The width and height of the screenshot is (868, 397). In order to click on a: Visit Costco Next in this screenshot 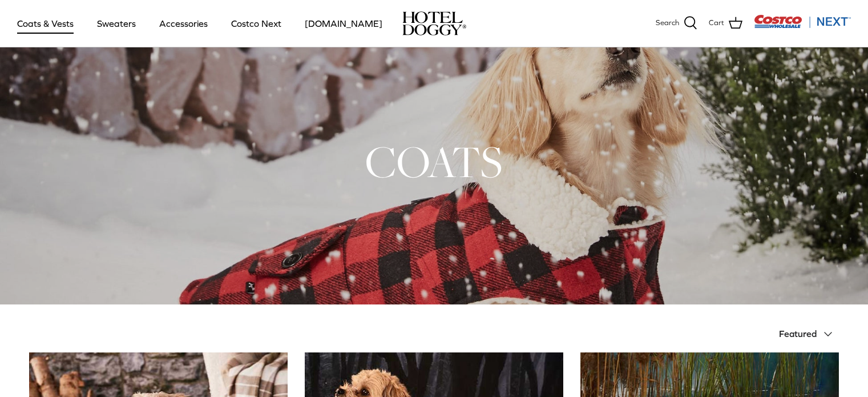, I will do `click(803, 26)`.